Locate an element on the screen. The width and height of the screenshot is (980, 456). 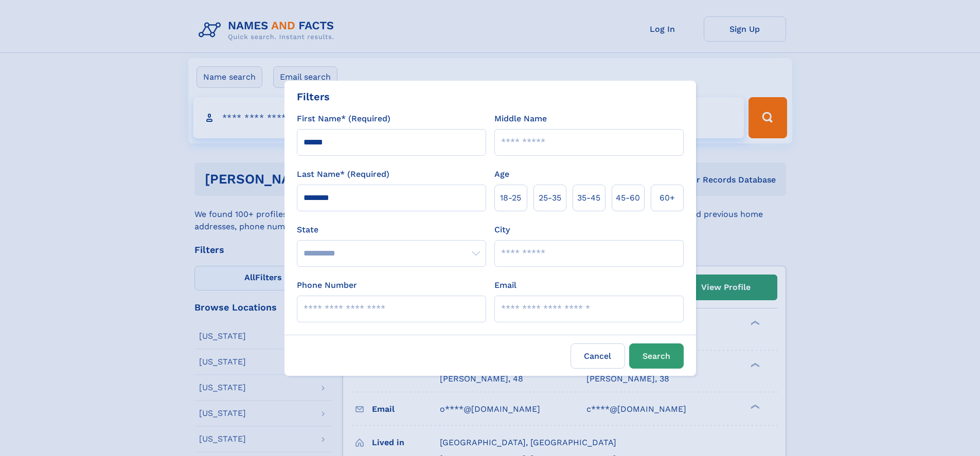
label: Age is located at coordinates (502, 175).